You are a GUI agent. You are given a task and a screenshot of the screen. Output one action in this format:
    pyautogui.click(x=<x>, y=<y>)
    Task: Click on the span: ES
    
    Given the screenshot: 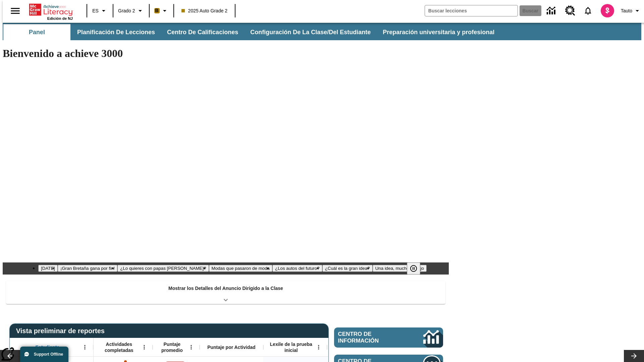 What is the action you would take?
    pyautogui.click(x=95, y=11)
    